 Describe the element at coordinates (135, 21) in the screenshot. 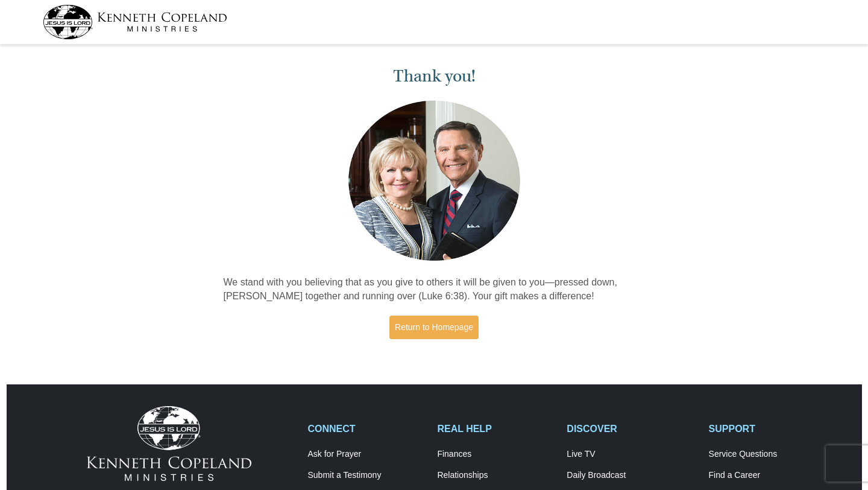

I see `img: kcm-header-logo.svg` at that location.